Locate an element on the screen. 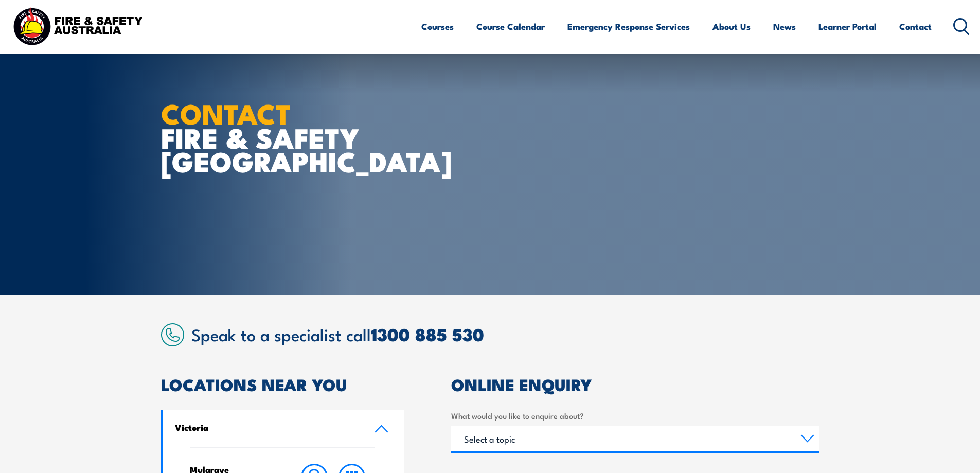 Image resolution: width=980 pixels, height=473 pixels. h2: ONLINE ENQUIRY is located at coordinates (636, 384).